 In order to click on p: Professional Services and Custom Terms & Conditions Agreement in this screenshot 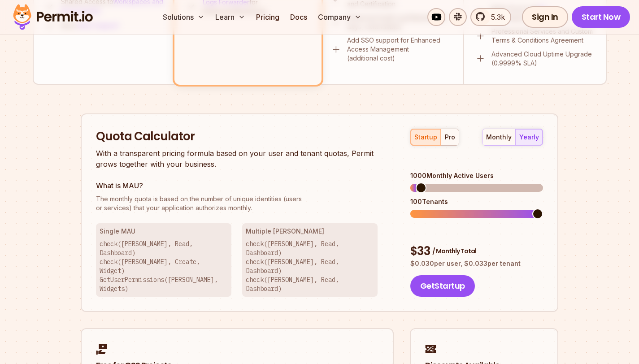, I will do `click(543, 36)`.